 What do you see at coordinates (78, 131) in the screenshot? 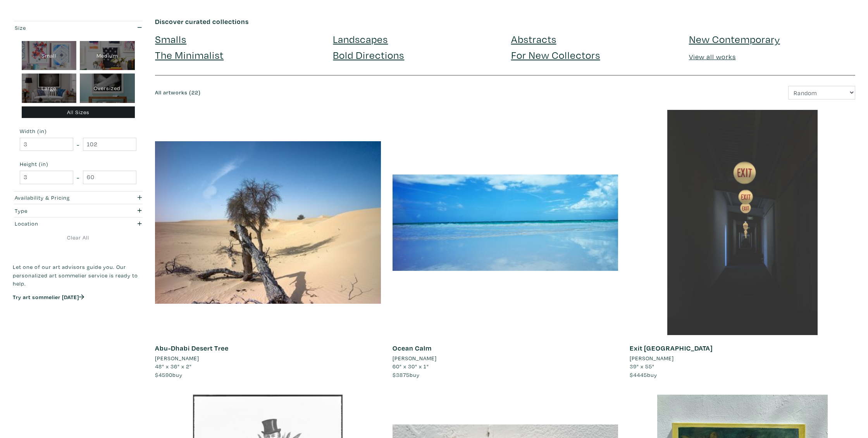
I see `small: Width (in)` at bounding box center [78, 131].